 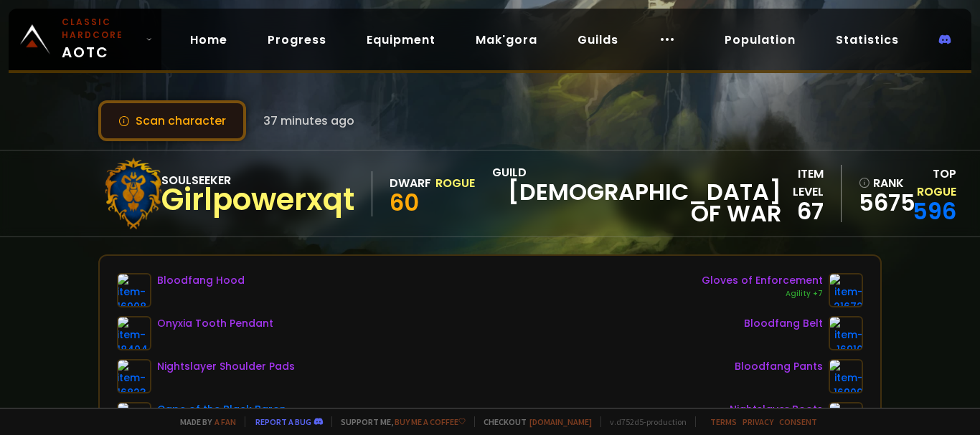 I want to click on a: Mak'gora, so click(x=506, y=39).